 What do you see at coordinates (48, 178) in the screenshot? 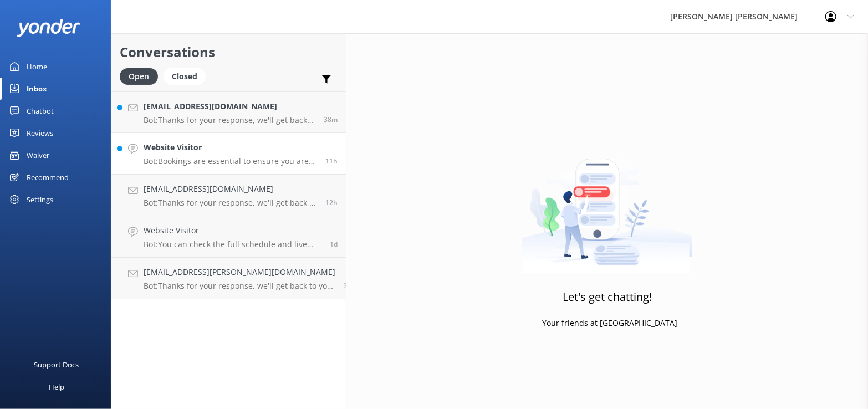
I see `div: Recommend` at bounding box center [48, 178].